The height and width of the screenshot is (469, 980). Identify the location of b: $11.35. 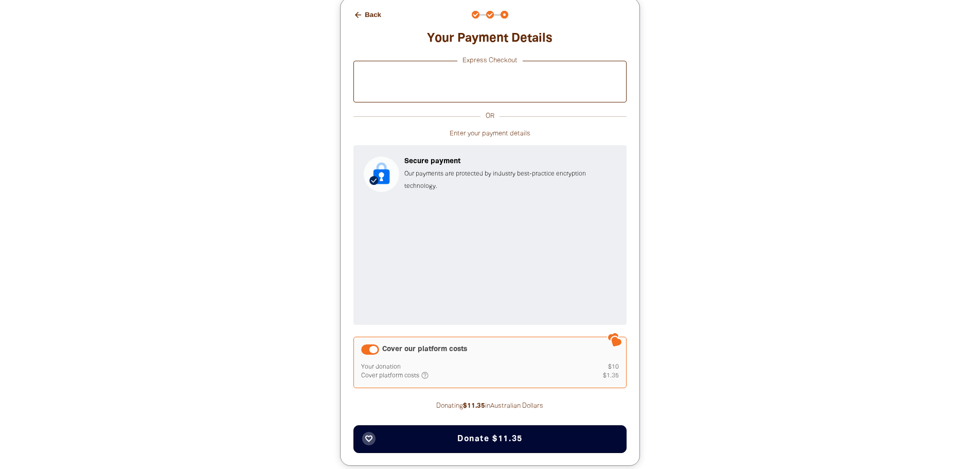
(474, 406).